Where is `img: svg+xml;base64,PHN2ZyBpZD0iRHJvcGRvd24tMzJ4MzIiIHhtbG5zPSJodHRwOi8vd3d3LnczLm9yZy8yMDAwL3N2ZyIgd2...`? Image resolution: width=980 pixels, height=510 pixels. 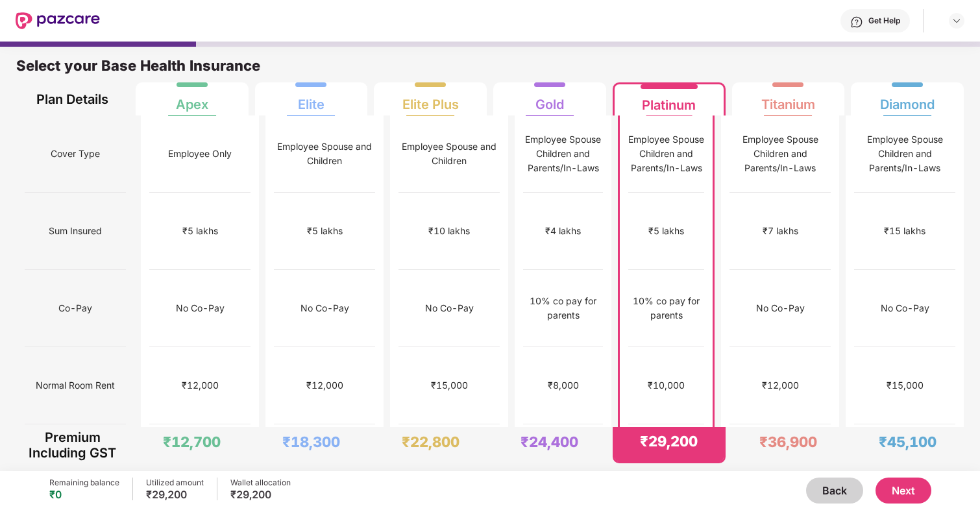 img: svg+xml;base64,PHN2ZyBpZD0iRHJvcGRvd24tMzJ4MzIiIHhtbG5zPSJodHRwOi8vd3d3LnczLm9yZy8yMDAwL3N2ZyIgd2... is located at coordinates (956, 21).